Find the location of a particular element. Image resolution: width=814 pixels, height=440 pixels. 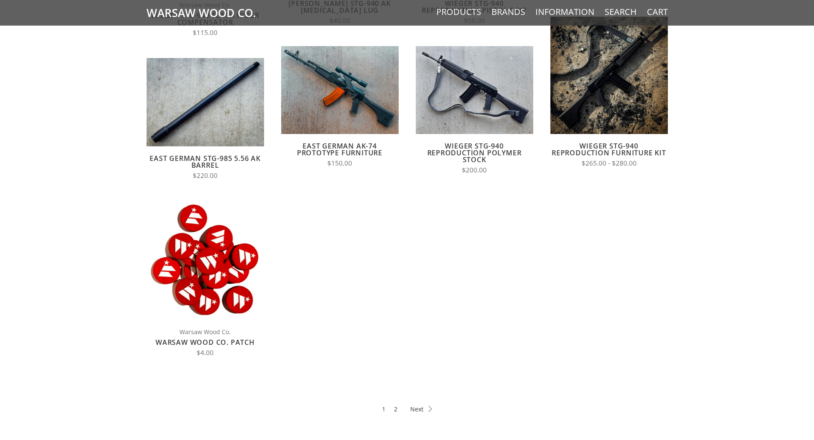

a: Information is located at coordinates (565, 12).